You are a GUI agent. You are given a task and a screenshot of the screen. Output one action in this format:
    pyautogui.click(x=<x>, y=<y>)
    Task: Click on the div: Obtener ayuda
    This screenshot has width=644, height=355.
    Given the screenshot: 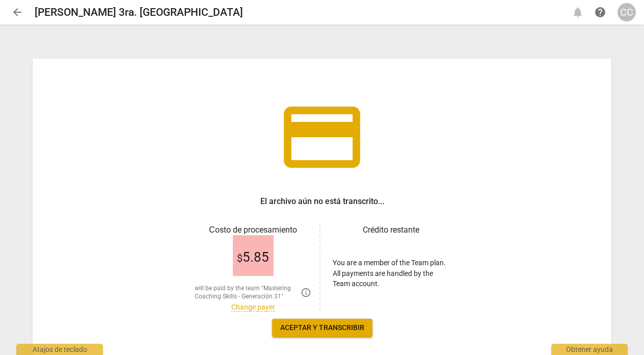 What is the action you would take?
    pyautogui.click(x=589, y=349)
    